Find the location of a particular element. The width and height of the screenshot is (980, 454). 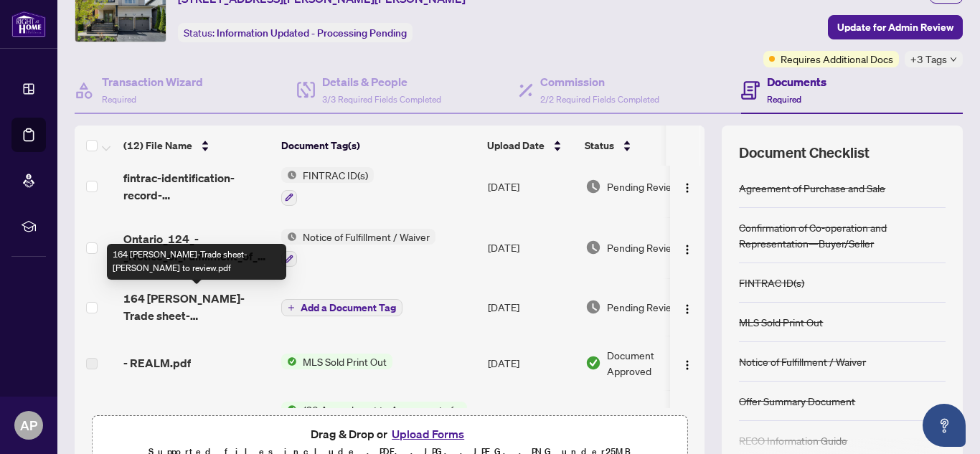

div: Notice of Fulfillment / Waiver is located at coordinates (801, 362).